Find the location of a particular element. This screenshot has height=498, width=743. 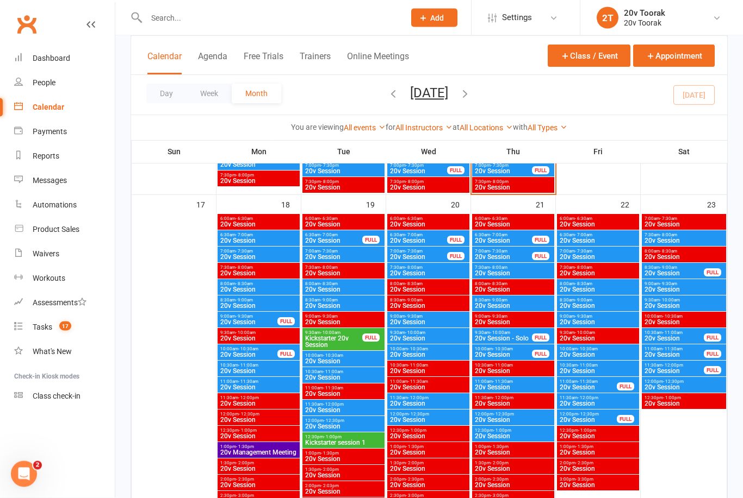

span: 9:00am is located at coordinates (683, 284).